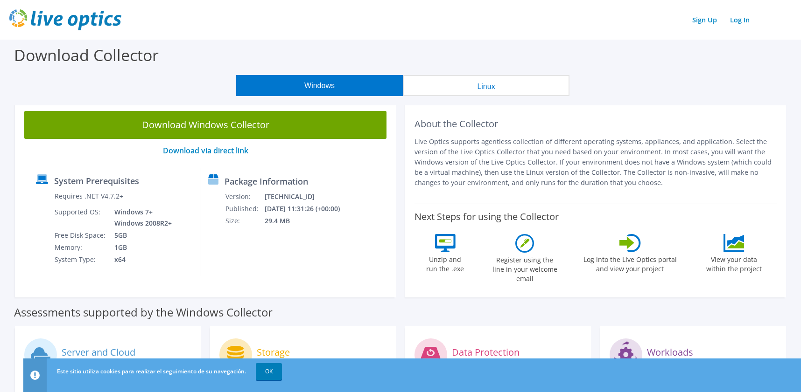 Image resolution: width=801 pixels, height=392 pixels. I want to click on td: Size:, so click(244, 221).